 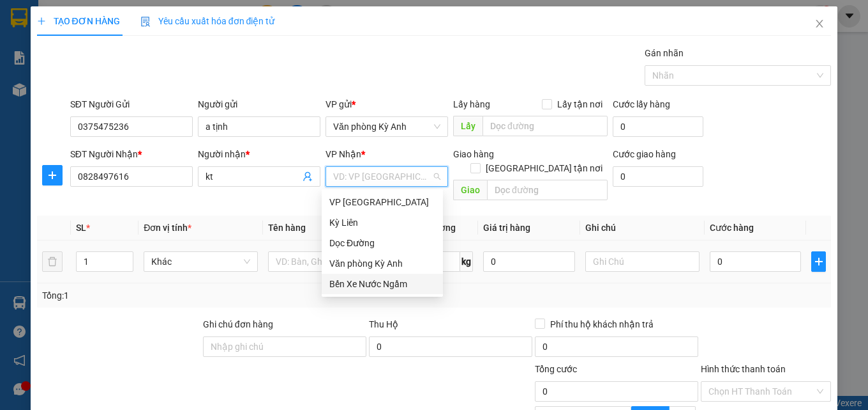 I want to click on span: Đơn vị tính, so click(x=167, y=228).